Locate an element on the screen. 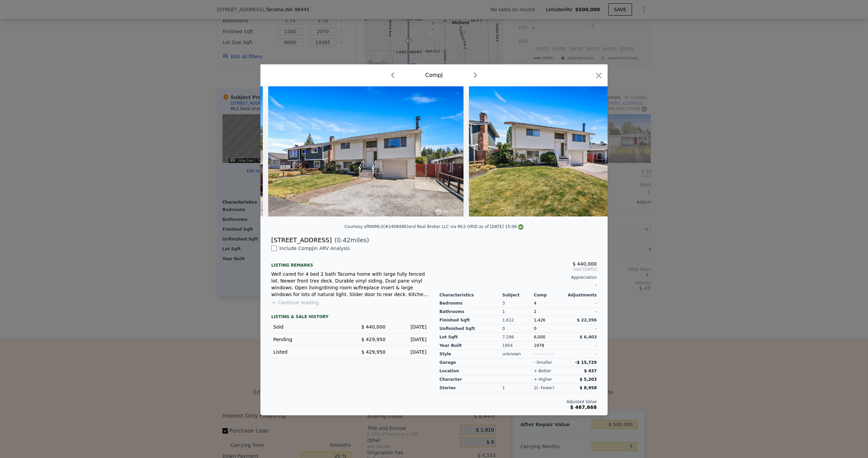 This screenshot has width=868, height=458. div: Pending is located at coordinates (309, 339).